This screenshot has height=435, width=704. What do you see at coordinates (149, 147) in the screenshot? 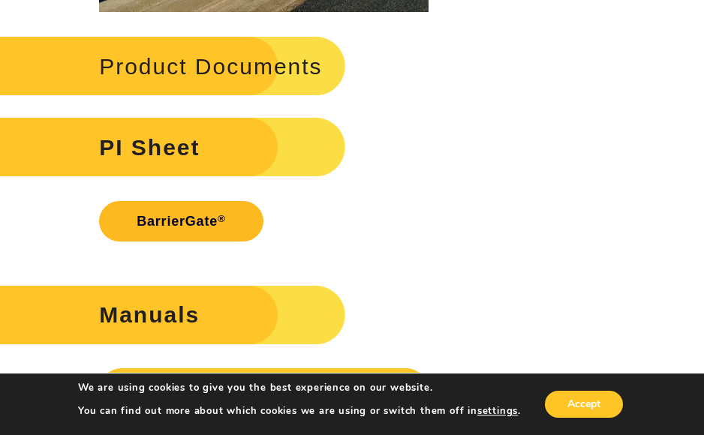
I see `strong: PI Sheet` at bounding box center [149, 147].